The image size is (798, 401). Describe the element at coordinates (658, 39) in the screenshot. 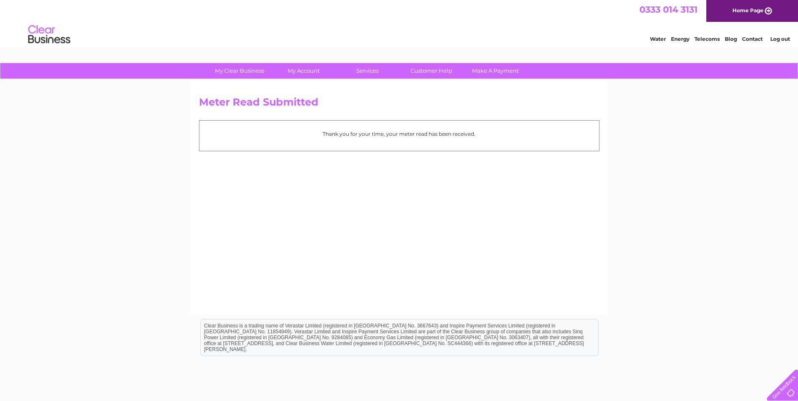

I see `a: Water` at that location.